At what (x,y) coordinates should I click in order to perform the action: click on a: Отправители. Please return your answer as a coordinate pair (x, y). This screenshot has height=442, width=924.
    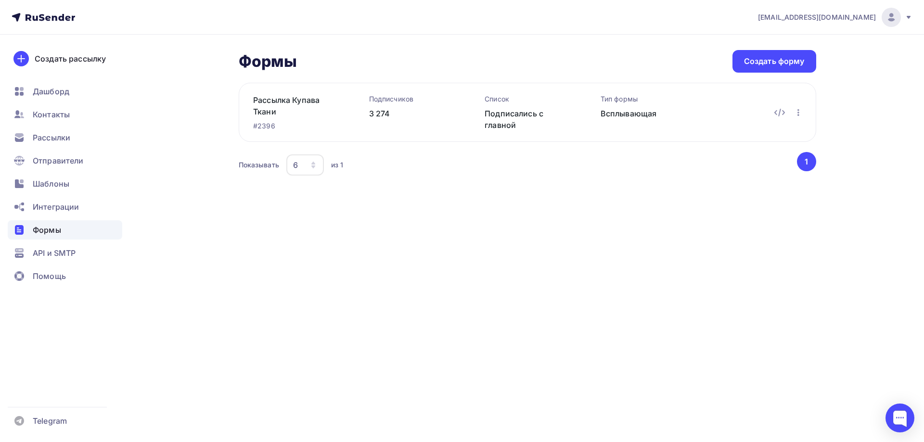
    Looking at the image, I should click on (65, 161).